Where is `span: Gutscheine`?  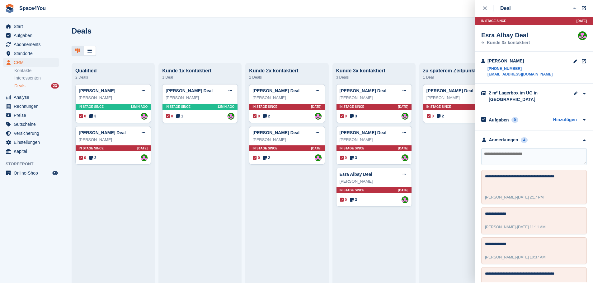
span: Gutscheine is located at coordinates (32, 124).